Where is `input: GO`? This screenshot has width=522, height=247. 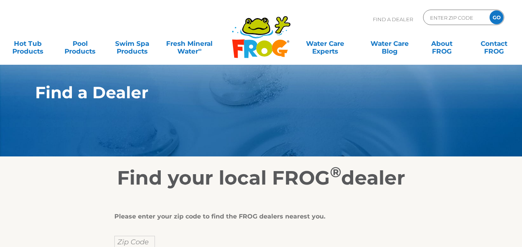
input: GO is located at coordinates (496, 17).